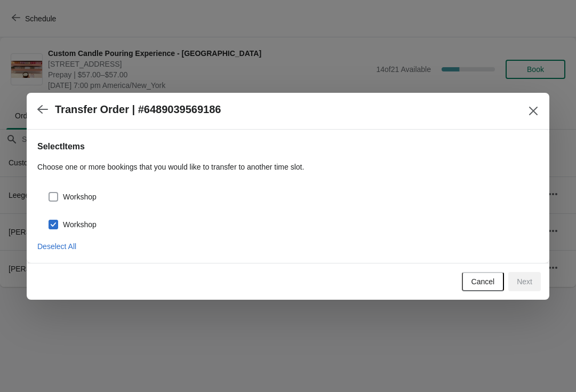  Describe the element at coordinates (483, 282) in the screenshot. I see `button: Cancel` at that location.